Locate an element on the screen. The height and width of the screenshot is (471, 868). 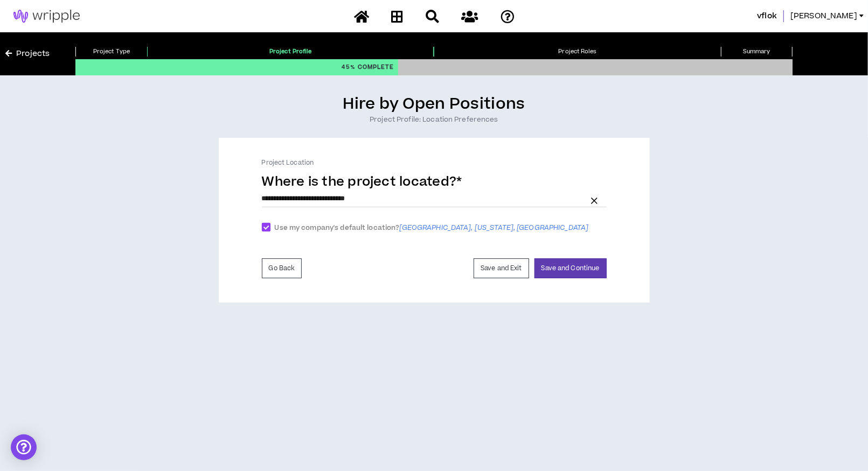
span: Complete is located at coordinates (376, 68).